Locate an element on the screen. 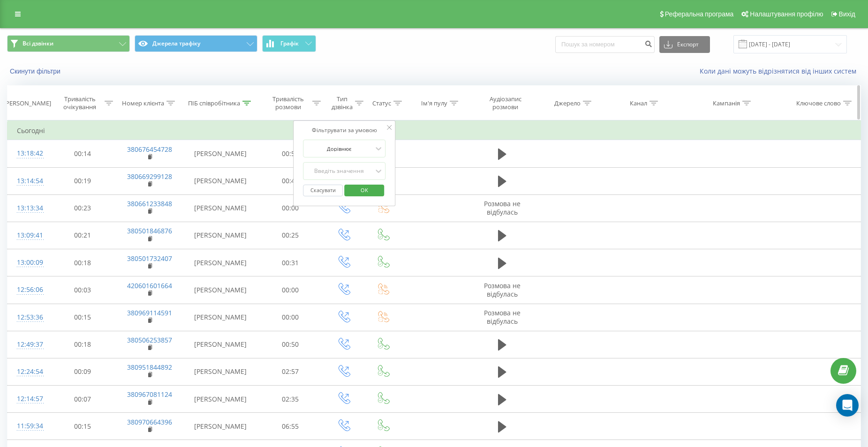  div: Джерело is located at coordinates (567, 103).